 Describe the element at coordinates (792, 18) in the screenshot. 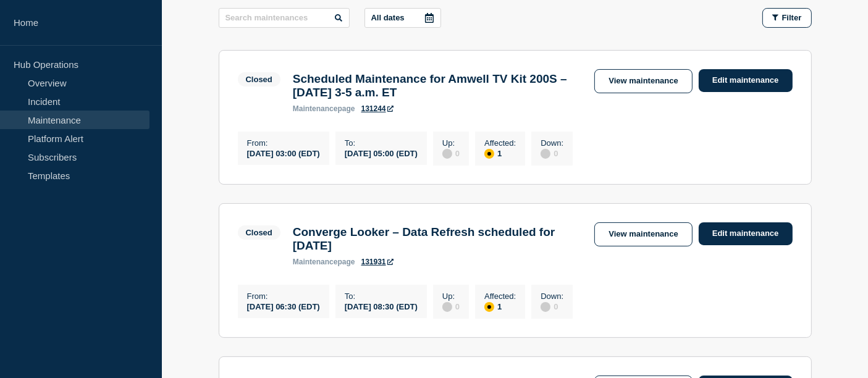

I see `span: Filter` at that location.